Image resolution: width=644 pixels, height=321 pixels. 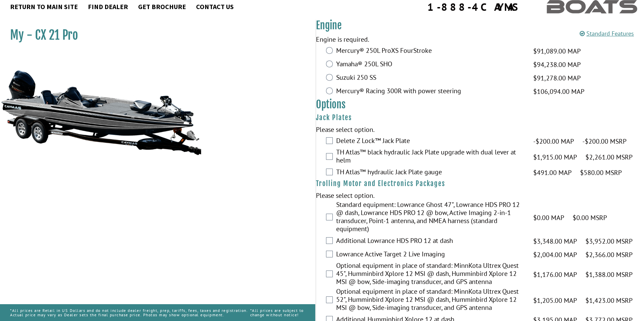 What do you see at coordinates (549, 218) in the screenshot?
I see `span: $0.00 MAP` at bounding box center [549, 218].